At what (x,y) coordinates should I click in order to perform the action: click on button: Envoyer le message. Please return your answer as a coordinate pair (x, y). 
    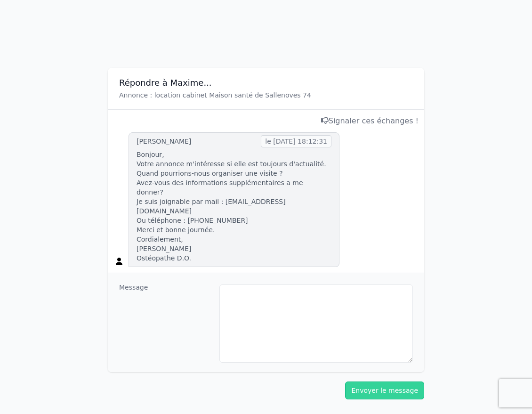
    Looking at the image, I should click on (385, 390).